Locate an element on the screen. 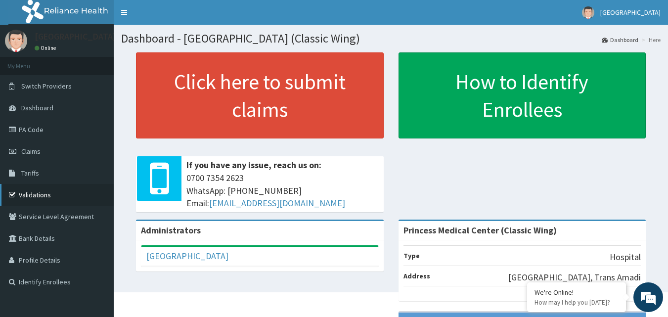  img: d_794563401_company_1708531726252_794563401 is located at coordinates (29, 62).